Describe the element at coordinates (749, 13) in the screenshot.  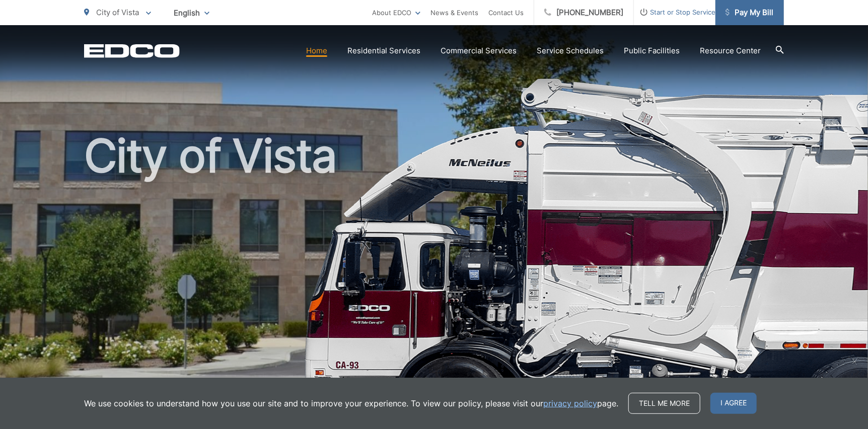
I see `span: Pay My Bill` at that location.